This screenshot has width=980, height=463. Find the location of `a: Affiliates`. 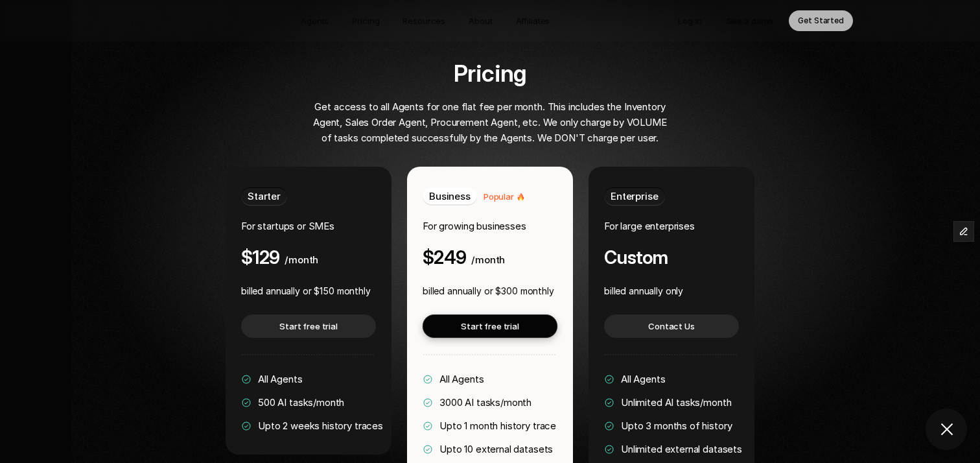

a: Affiliates is located at coordinates (533, 21).